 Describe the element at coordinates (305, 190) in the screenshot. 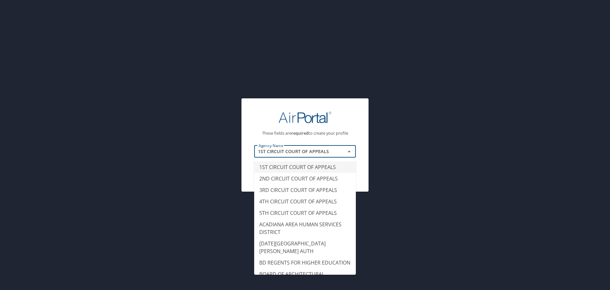

I see `li: 3RD CIRCUIT COURT OF APPEALS` at that location.